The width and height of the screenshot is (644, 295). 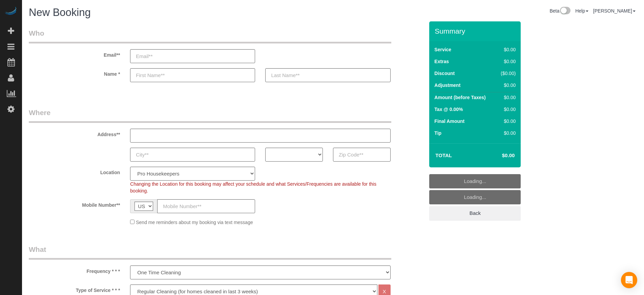 What do you see at coordinates (630, 280) in the screenshot?
I see `div: Open Intercom Messenger` at bounding box center [630, 280].